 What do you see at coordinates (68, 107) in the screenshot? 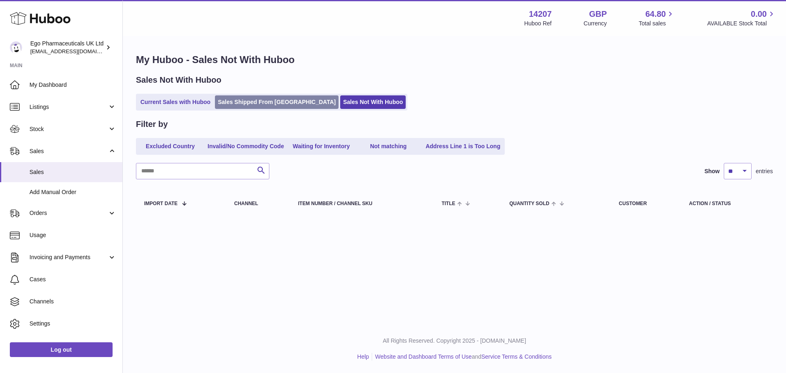
I see `span: Listings` at bounding box center [68, 107].